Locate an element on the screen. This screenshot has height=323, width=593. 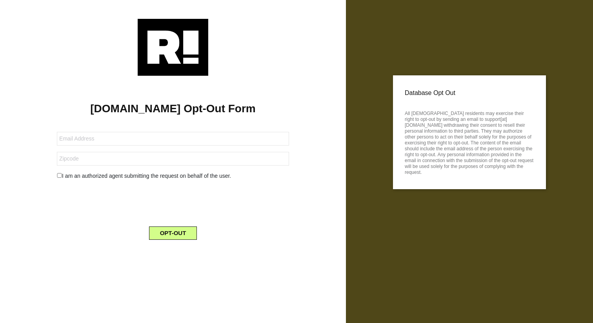
img: Retention.com is located at coordinates (173, 47).